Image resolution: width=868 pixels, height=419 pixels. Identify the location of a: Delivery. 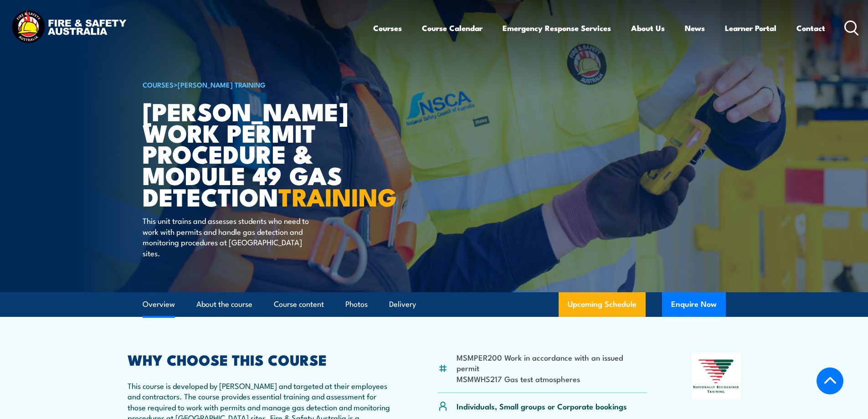
(402, 304).